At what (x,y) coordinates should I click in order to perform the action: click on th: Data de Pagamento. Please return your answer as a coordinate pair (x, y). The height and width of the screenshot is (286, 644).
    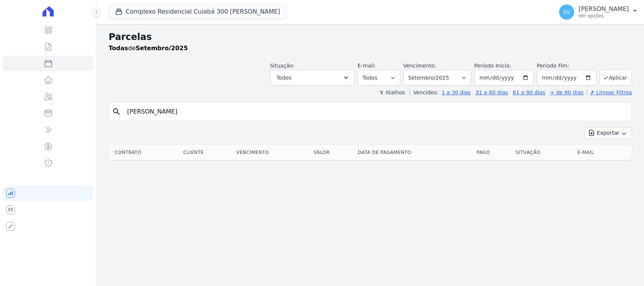
    Looking at the image, I should click on (414, 153).